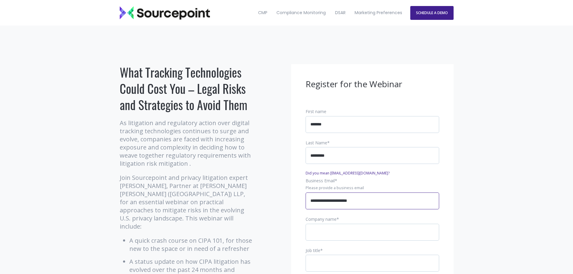 This screenshot has height=274, width=573. Describe the element at coordinates (372, 188) in the screenshot. I see `legend: Please provide a business email` at that location.